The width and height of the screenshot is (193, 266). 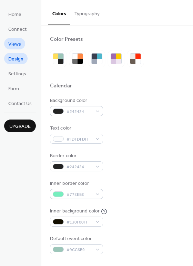 I want to click on a: Form, so click(x=13, y=88).